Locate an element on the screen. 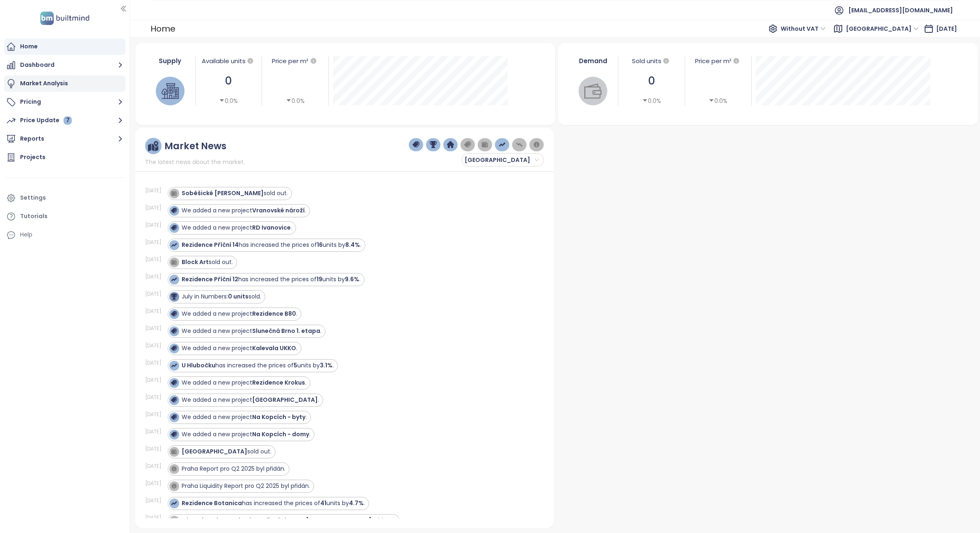 The height and width of the screenshot is (533, 980). div: July in Numbers: sold. is located at coordinates (222, 296).